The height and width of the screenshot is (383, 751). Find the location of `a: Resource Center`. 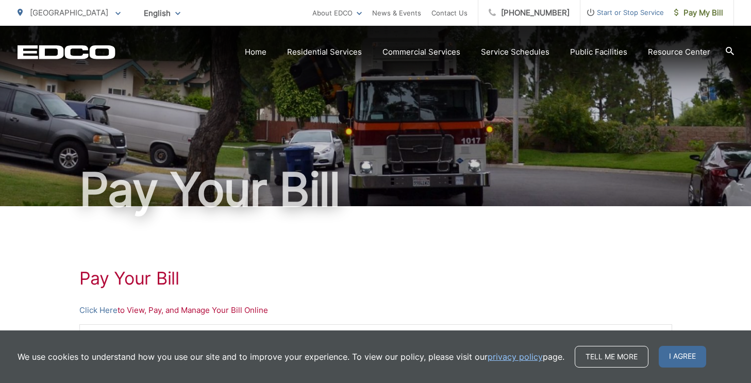

a: Resource Center is located at coordinates (679, 52).